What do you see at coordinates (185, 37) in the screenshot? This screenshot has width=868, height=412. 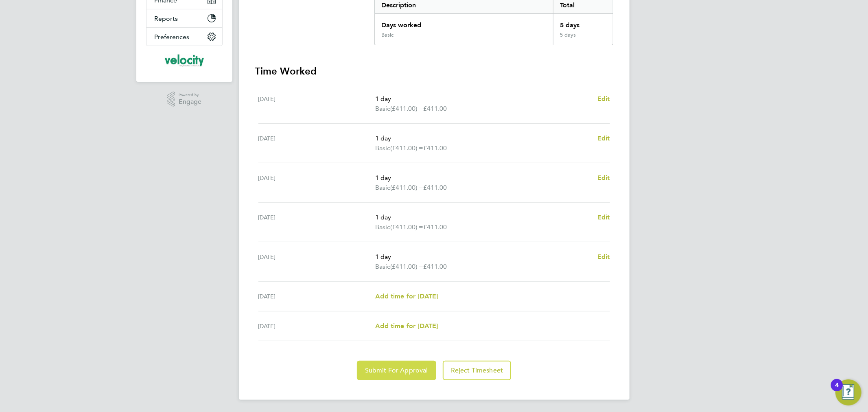 I see `button: Preferences` at bounding box center [185, 37].